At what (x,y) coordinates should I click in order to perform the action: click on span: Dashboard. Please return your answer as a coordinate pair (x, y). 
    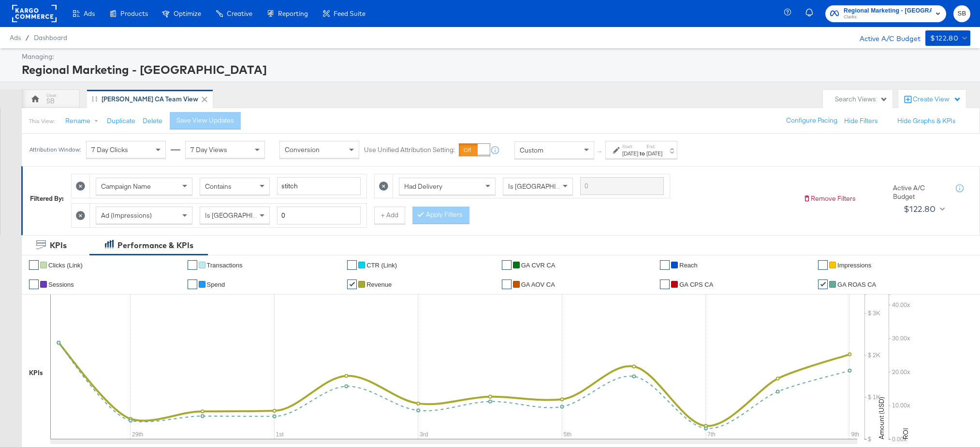
    Looking at the image, I should click on (51, 38).